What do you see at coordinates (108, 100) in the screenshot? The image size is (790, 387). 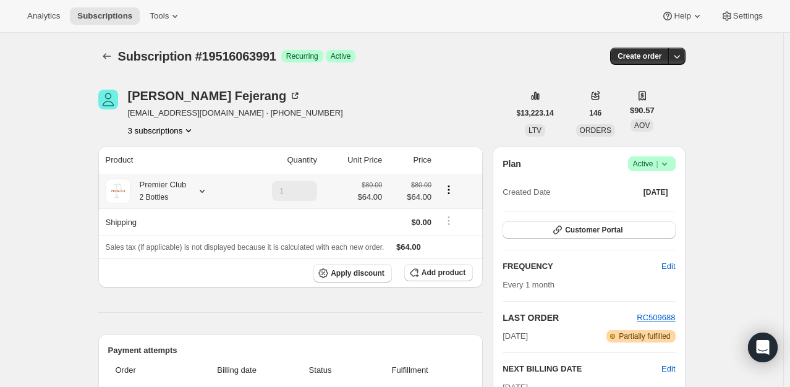 I see `span: Rosemarie Fejerang` at bounding box center [108, 100].